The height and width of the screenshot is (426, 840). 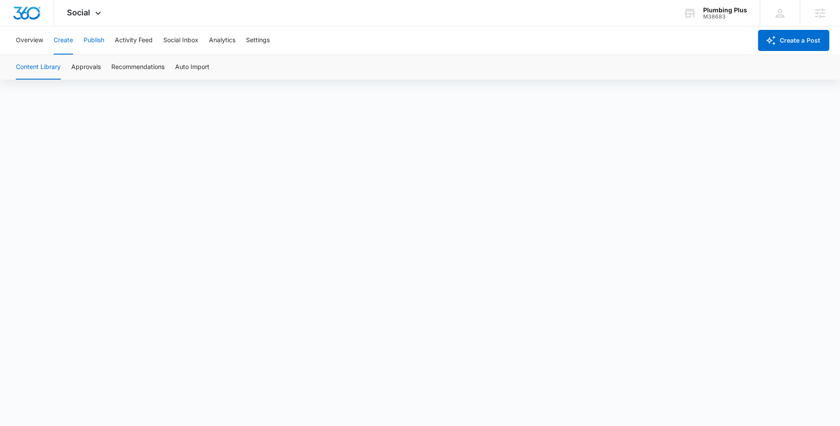 What do you see at coordinates (134, 40) in the screenshot?
I see `button: Activity Feed` at bounding box center [134, 40].